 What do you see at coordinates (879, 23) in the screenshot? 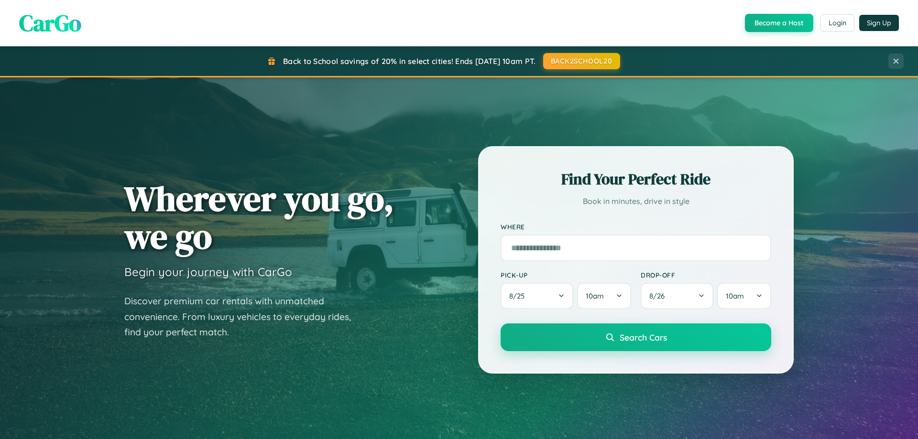
I see `button: Sign Up` at bounding box center [879, 23].